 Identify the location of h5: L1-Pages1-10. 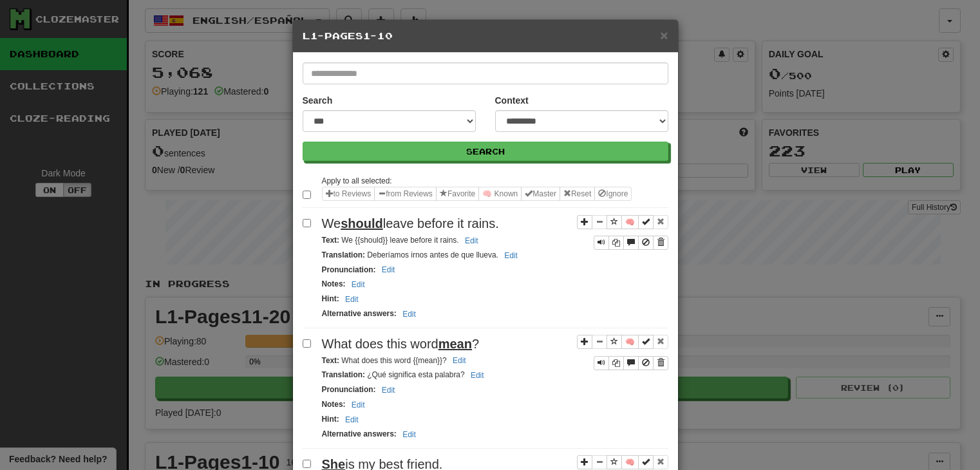
(486, 36).